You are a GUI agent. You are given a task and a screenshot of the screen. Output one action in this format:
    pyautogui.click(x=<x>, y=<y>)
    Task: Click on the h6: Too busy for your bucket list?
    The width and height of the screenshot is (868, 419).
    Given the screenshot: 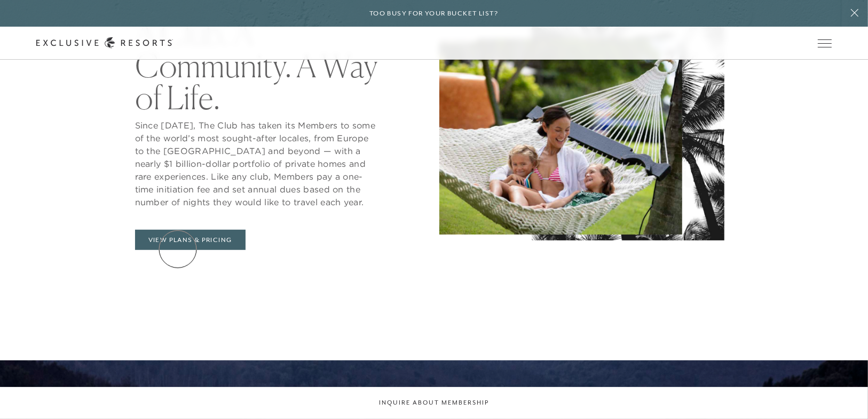 What is the action you would take?
    pyautogui.click(x=434, y=14)
    